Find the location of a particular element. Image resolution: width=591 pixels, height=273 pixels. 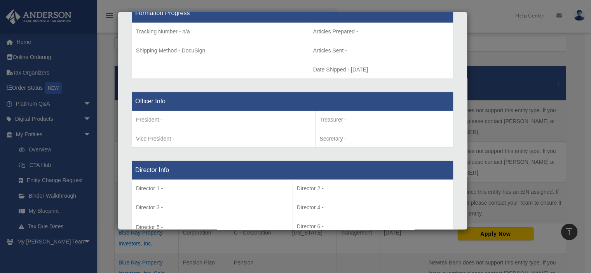

th: Director Info is located at coordinates (293, 170).